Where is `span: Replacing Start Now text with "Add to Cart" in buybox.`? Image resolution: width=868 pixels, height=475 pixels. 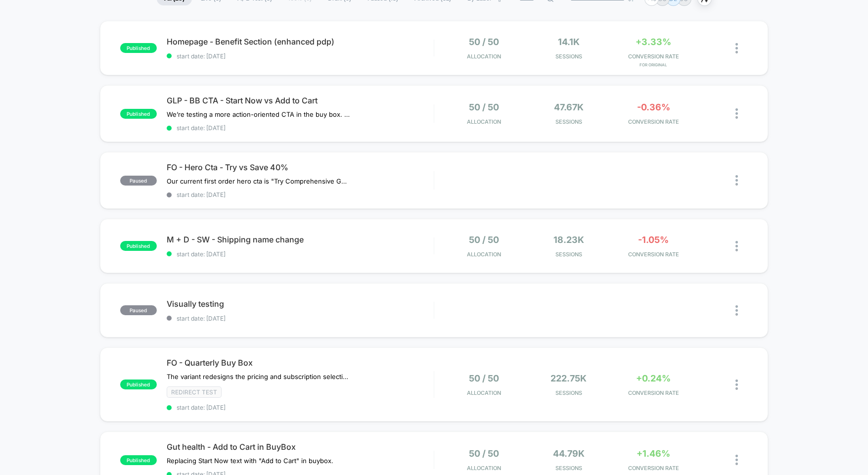 span: Replacing Start Now text with "Add to Cart" in buybox. is located at coordinates (249, 460).